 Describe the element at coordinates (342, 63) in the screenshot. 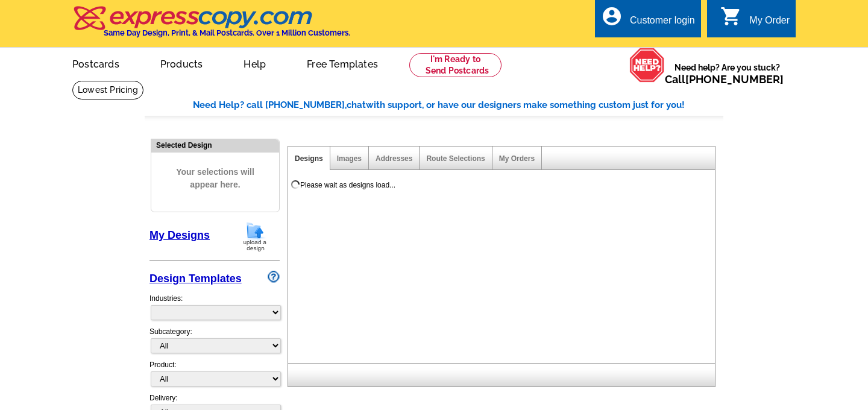

I see `a: Free Templates` at that location.